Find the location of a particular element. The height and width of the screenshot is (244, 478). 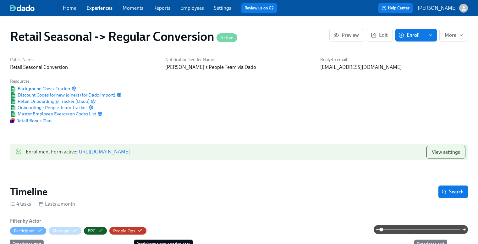

a: Experiences is located at coordinates (99, 8).